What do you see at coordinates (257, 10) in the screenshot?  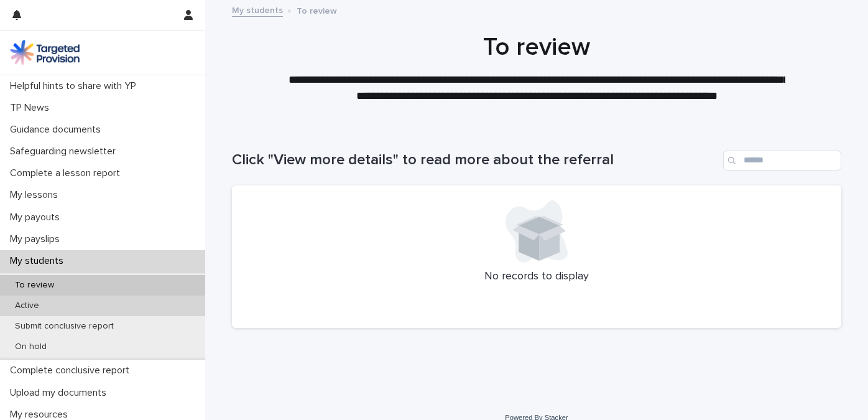 I see `a: My students` at bounding box center [257, 10].